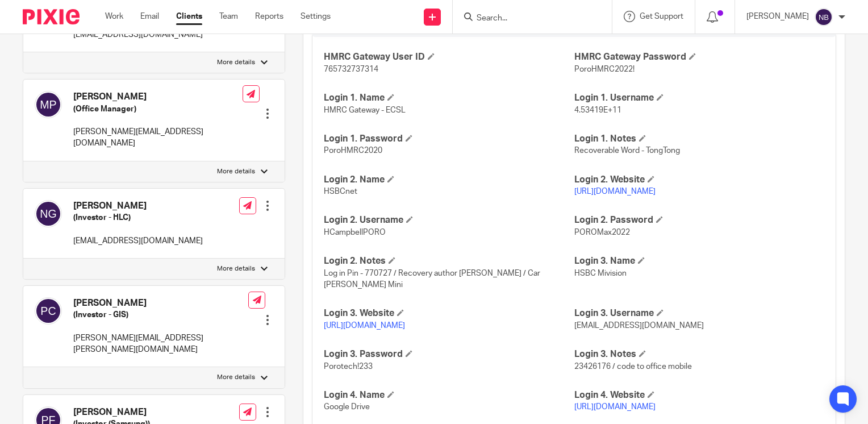 The height and width of the screenshot is (424, 868). Describe the element at coordinates (161, 315) in the screenshot. I see `h5: (Investor - GIS)` at that location.